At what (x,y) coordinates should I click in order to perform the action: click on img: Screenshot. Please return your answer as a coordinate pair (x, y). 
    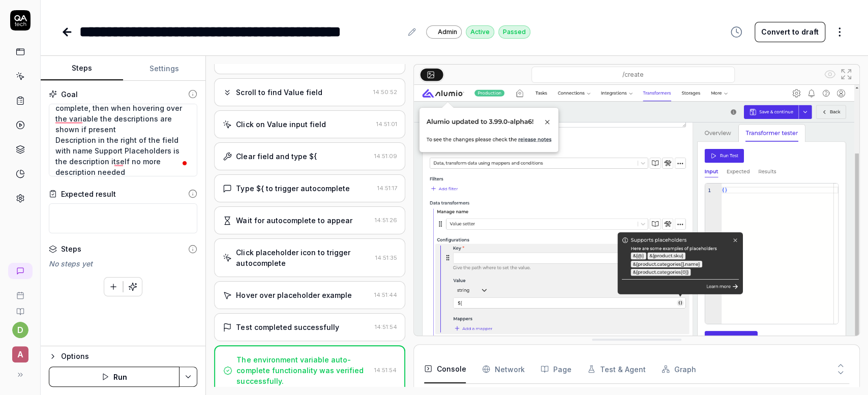
    Looking at the image, I should click on (637, 224).